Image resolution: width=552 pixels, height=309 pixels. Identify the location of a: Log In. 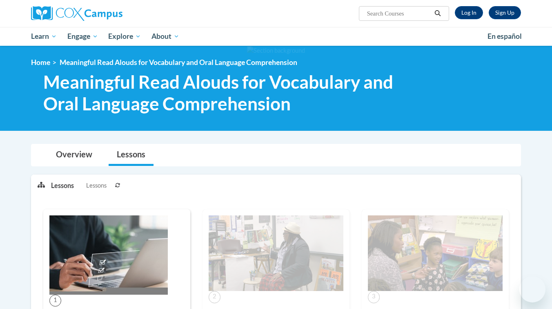
(469, 13).